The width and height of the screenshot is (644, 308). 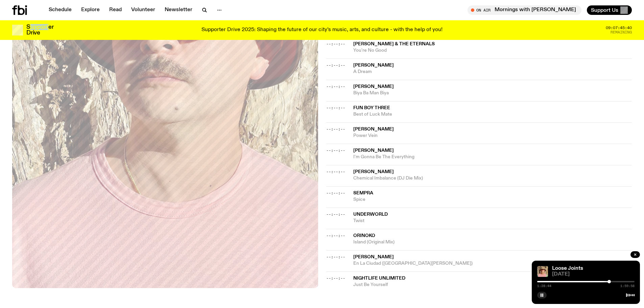 I want to click on span: 09:07:45:40, so click(x=619, y=27).